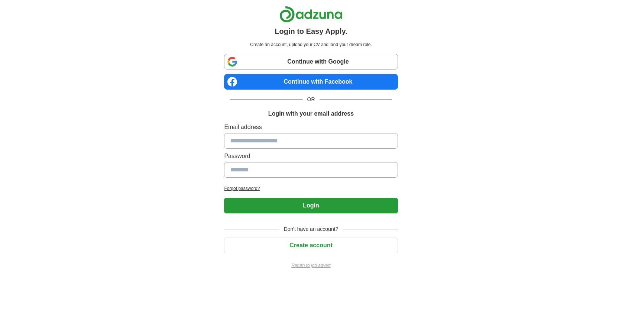  Describe the element at coordinates (310, 245) in the screenshot. I see `a: Create account` at that location.